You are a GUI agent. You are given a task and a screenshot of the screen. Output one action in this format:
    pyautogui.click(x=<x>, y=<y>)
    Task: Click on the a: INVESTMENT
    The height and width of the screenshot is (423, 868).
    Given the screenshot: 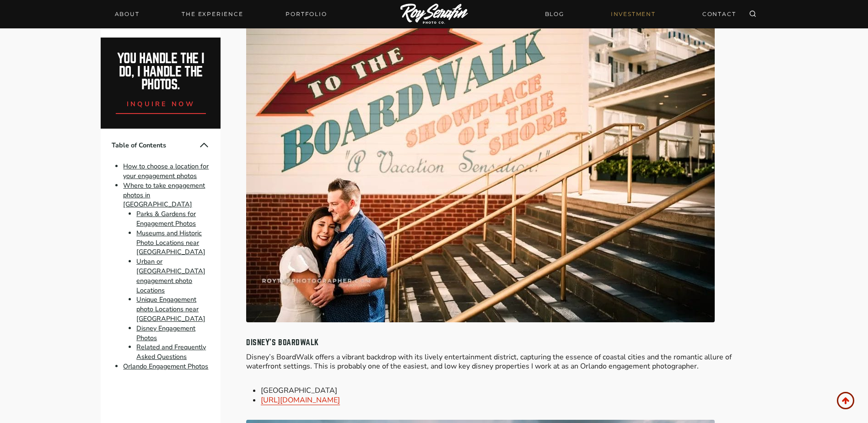 What is the action you would take?
    pyautogui.click(x=633, y=14)
    